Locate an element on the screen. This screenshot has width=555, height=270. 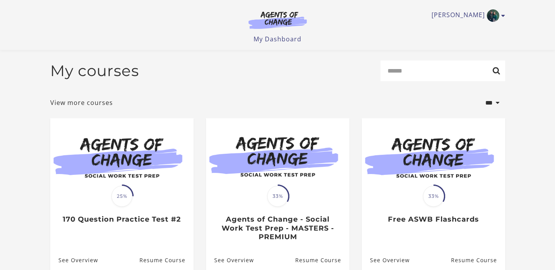
h2: My courses is located at coordinates (95, 71).